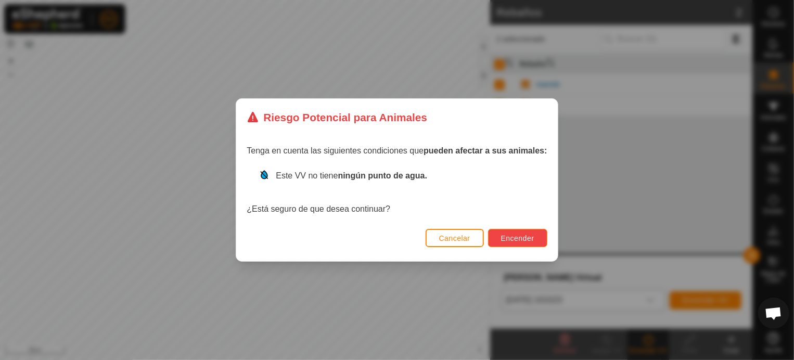 The height and width of the screenshot is (360, 794). What do you see at coordinates (773, 313) in the screenshot?
I see `div: Chat abierto` at bounding box center [773, 313].